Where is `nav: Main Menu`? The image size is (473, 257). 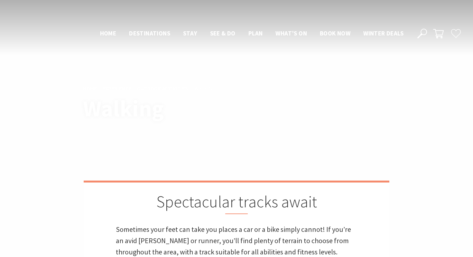 nav: Main Menu is located at coordinates (252, 33).